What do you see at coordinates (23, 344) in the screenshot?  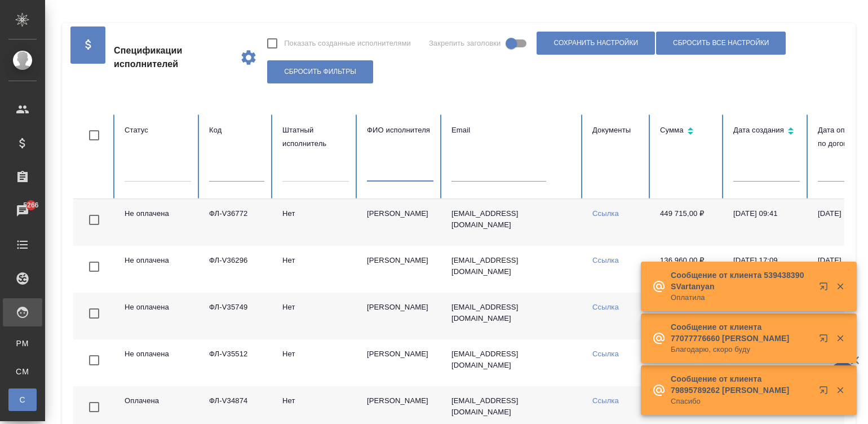 I see `a: PM` at bounding box center [23, 344].